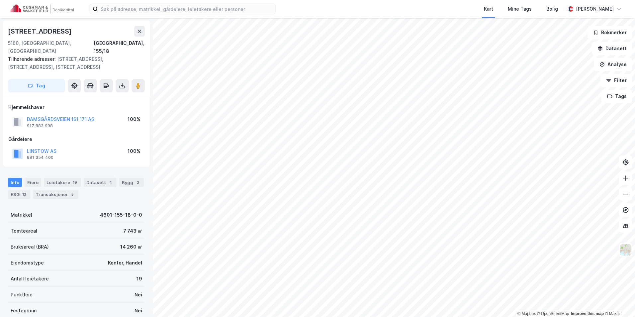 The width and height of the screenshot is (635, 317). Describe the element at coordinates (24, 311) in the screenshot. I see `div: Festegrunn` at that location.